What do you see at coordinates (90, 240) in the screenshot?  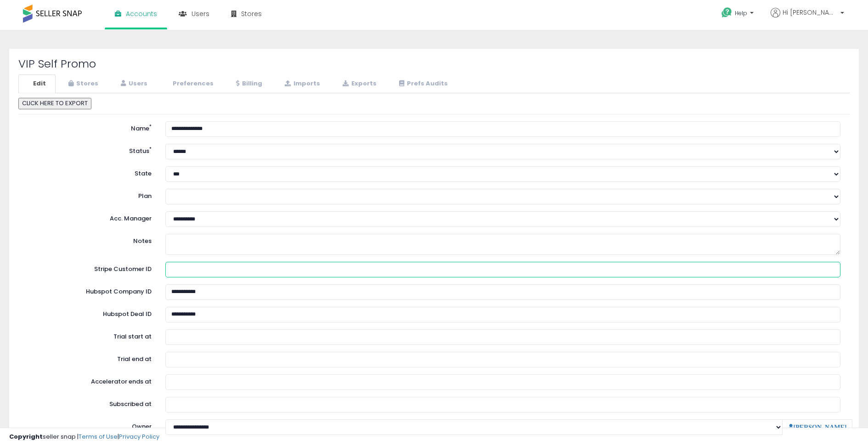 I see `label: Notes` at bounding box center [90, 240].